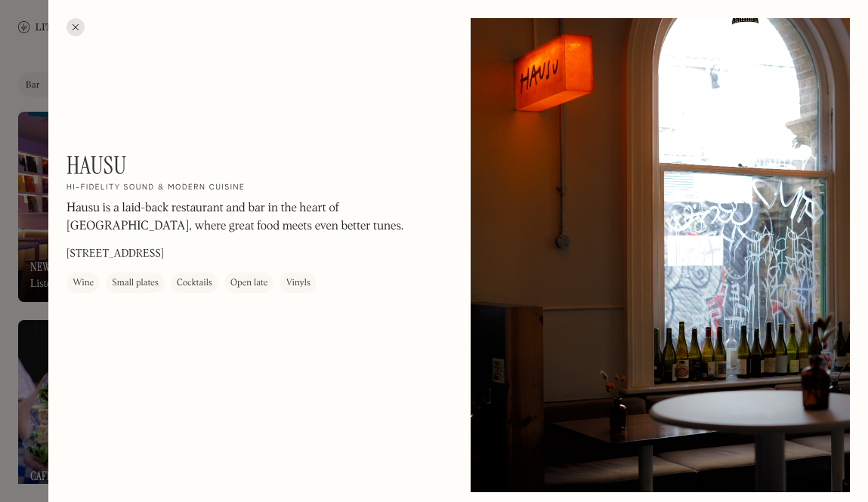 The image size is (868, 502). I want to click on div: Small plates, so click(135, 283).